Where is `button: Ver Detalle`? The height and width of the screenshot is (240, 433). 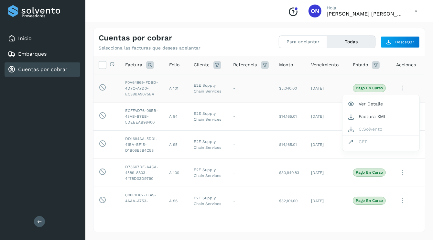 button: Ver Detalle is located at coordinates (381, 104).